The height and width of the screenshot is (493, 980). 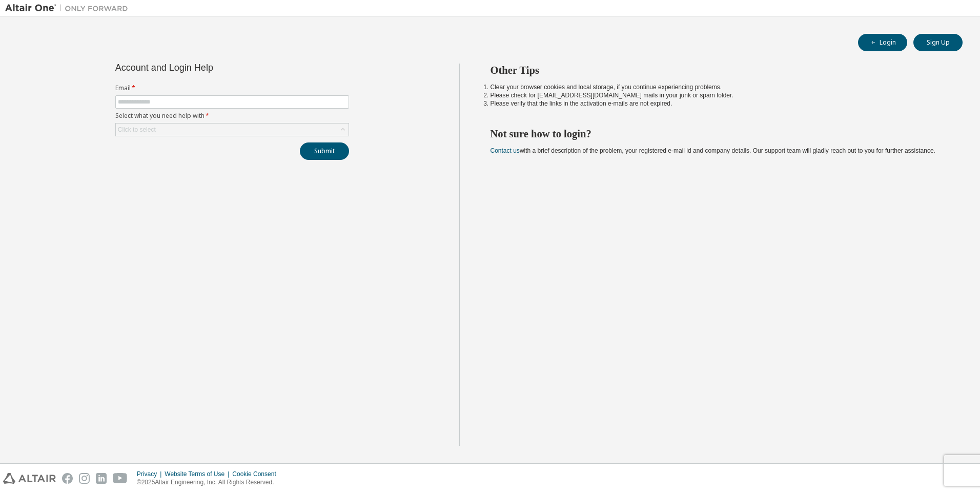 I want to click on div: Website Terms of Use, so click(x=198, y=474).